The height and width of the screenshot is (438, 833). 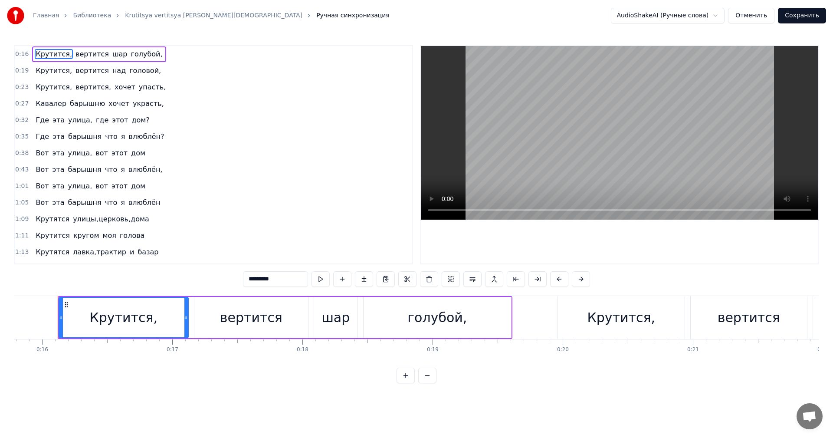 I want to click on span: 0:32, so click(x=22, y=120).